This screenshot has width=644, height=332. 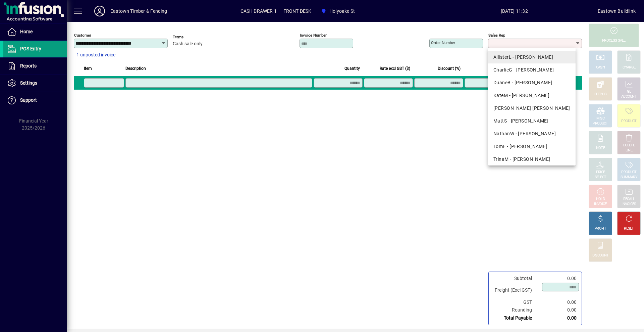 What do you see at coordinates (35, 32) in the screenshot?
I see `a: Home` at bounding box center [35, 32].